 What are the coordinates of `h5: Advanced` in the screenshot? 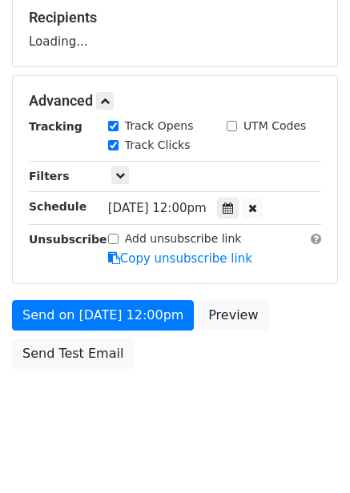 It's located at (175, 101).